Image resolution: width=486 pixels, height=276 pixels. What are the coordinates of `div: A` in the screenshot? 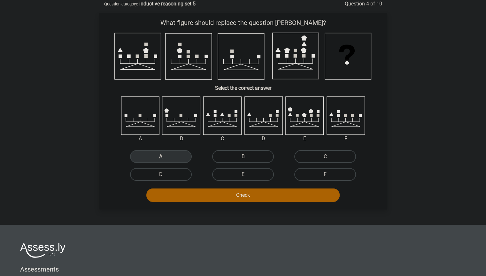 It's located at (140, 139).